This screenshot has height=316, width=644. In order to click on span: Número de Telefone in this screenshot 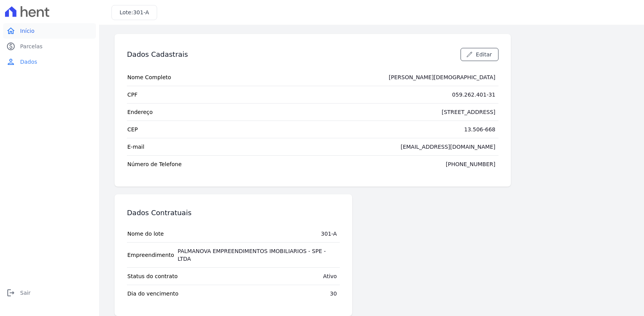, I will do `click(154, 164)`.